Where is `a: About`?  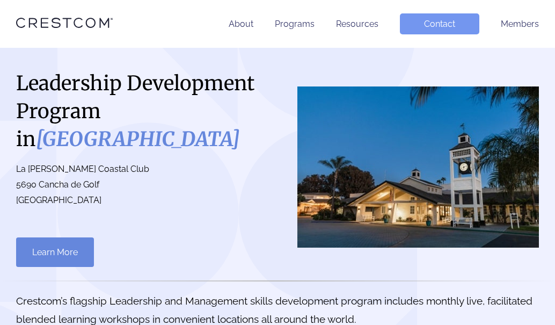
a: About is located at coordinates (241, 24).